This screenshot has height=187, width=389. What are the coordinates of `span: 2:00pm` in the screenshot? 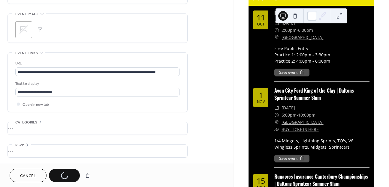 It's located at (289, 30).